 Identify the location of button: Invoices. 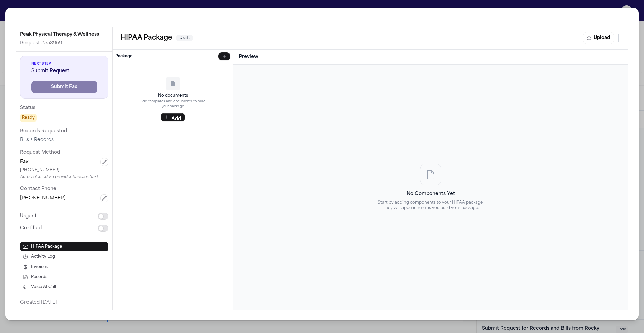
(64, 267).